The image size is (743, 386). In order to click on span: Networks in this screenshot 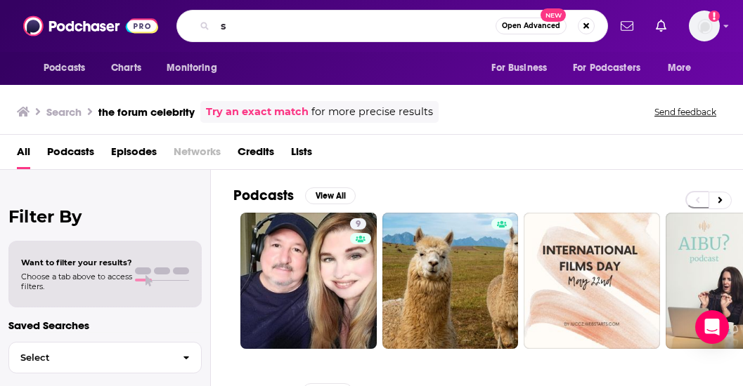, I will do `click(197, 155)`.